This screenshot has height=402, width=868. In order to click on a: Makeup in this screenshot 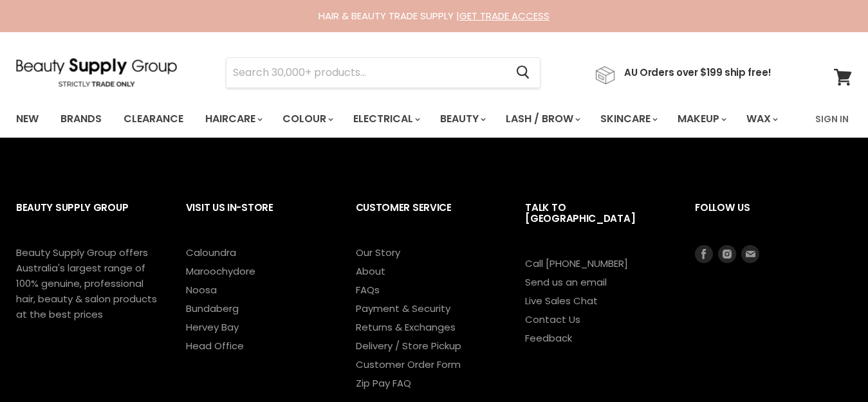, I will do `click(701, 119)`.